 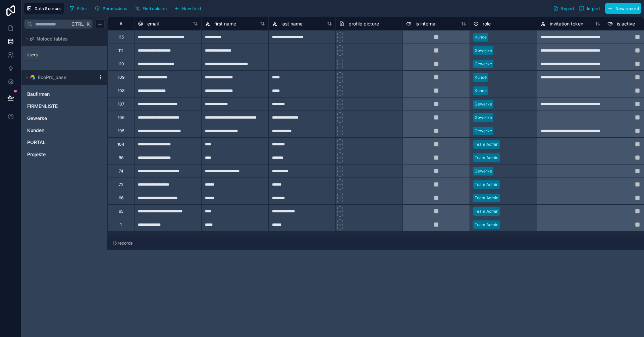 I want to click on div: 106, so click(x=121, y=118).